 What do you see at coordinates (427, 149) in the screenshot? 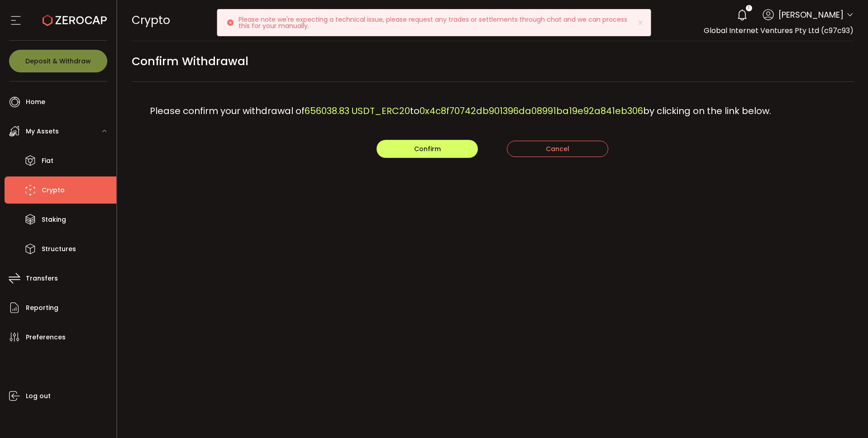
I see `span: Confirm` at bounding box center [427, 149].